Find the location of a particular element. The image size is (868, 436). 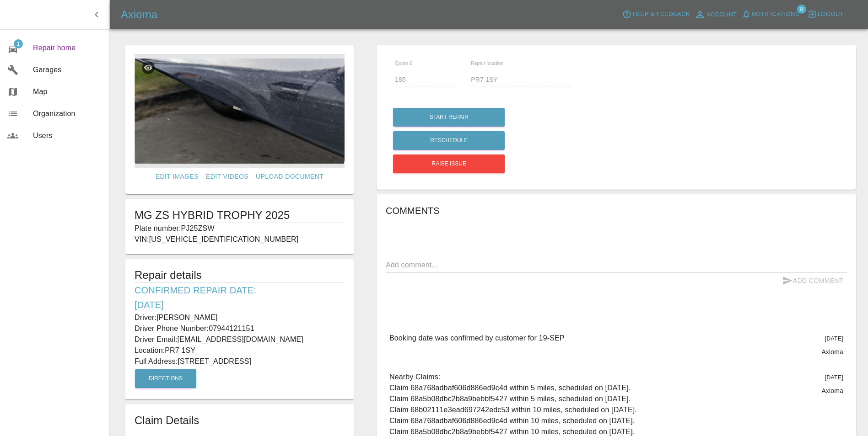

button: Notifications is located at coordinates (770, 14).